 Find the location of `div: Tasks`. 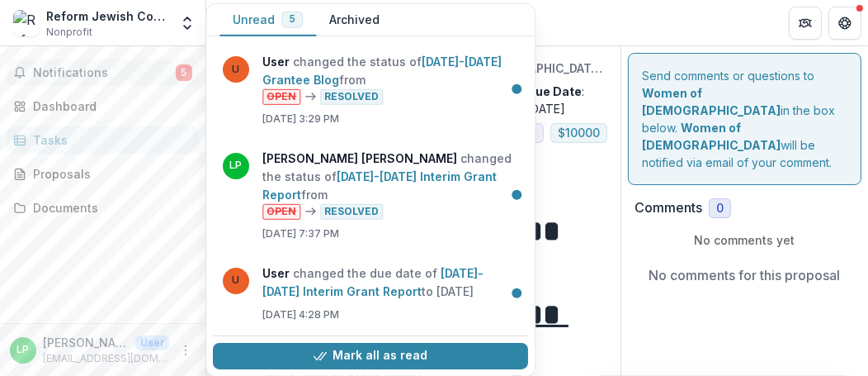

div: Tasks is located at coordinates (109, 139).